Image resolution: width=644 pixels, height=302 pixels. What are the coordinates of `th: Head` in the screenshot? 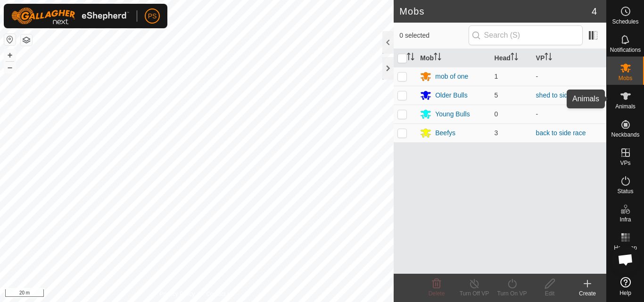 It's located at (511, 58).